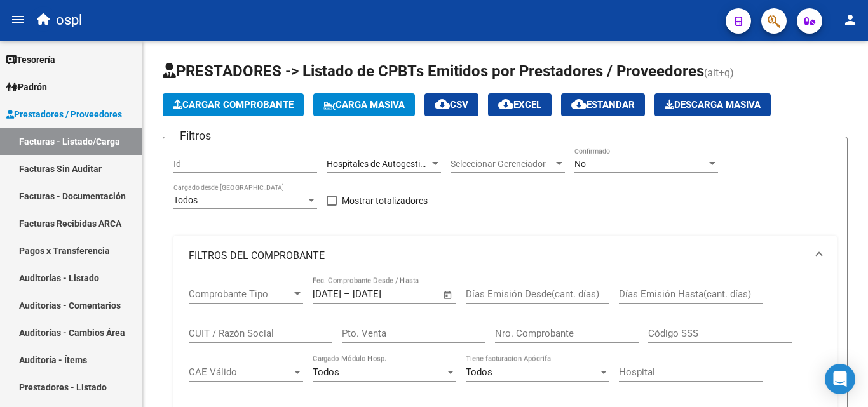 This screenshot has width=868, height=407. I want to click on span: Seleccionar Gerenciador, so click(502, 164).